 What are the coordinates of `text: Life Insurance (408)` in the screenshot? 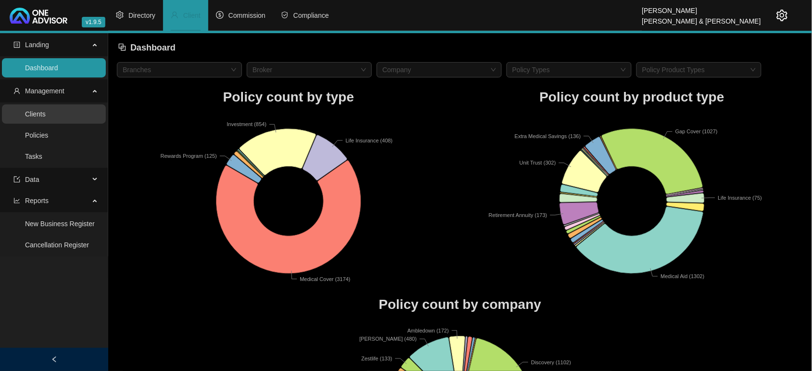 It's located at (370, 140).